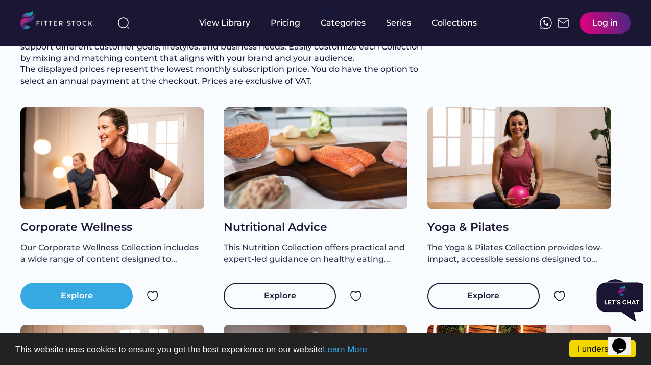 This screenshot has height=365, width=651. I want to click on div: Our Corporate Wellness Collection includes a wide range of content designed to..., so click(112, 253).